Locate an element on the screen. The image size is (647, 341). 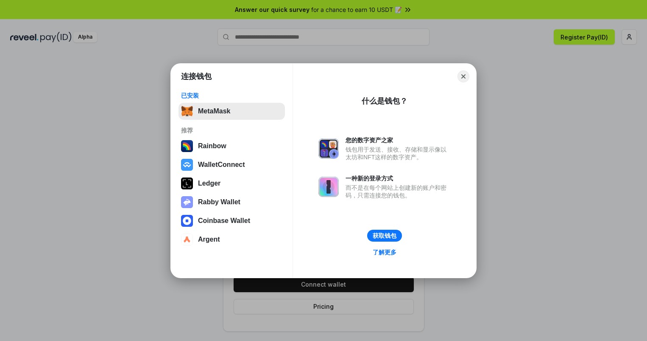
img: svg+xml,%3Csvg%20width%3D%22120%22%20height%3D%22120%22%20viewBox%3D%220%200%20120%20120%22%20fil... is located at coordinates (187, 146).